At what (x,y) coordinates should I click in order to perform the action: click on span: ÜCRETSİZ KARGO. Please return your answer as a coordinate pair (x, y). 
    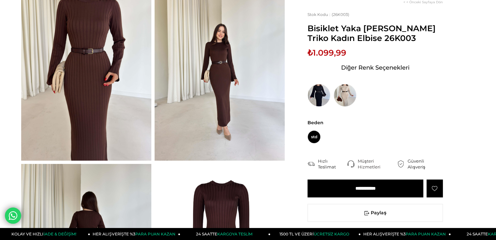
    Looking at the image, I should click on (331, 234).